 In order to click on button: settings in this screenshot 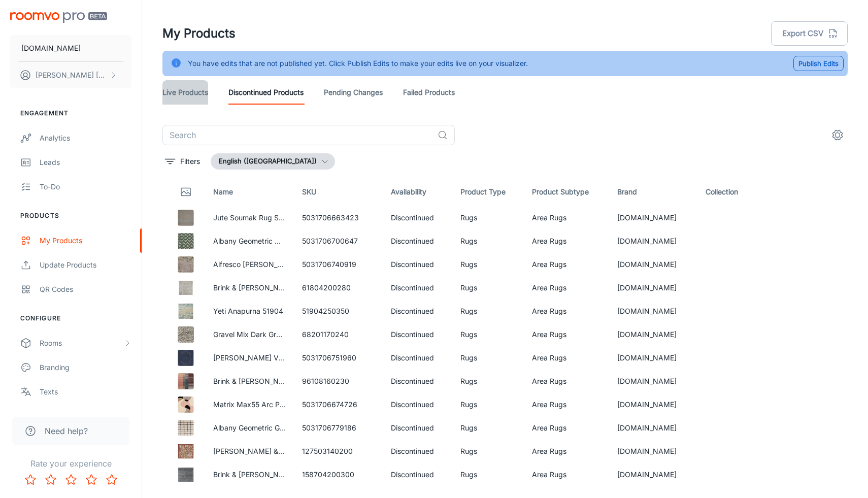, I will do `click(838, 135)`.